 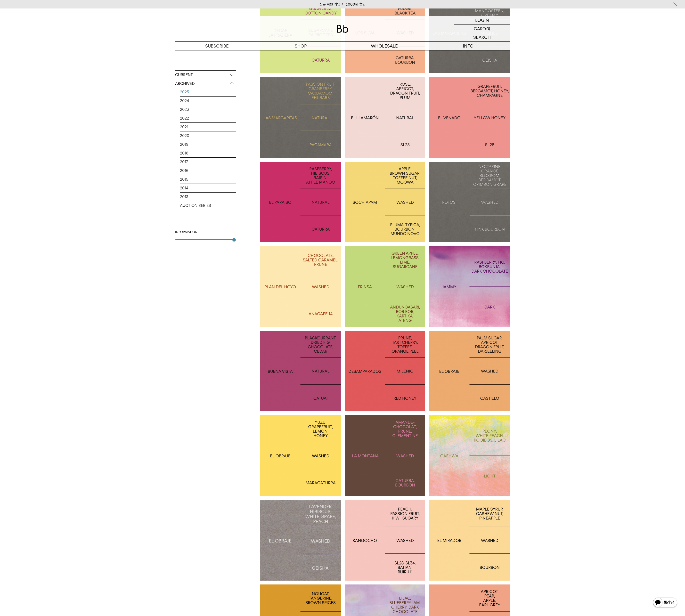 I want to click on a: 엘 오브라헤: 게이샤EL OBRAJE: GEISHA, so click(x=300, y=540).